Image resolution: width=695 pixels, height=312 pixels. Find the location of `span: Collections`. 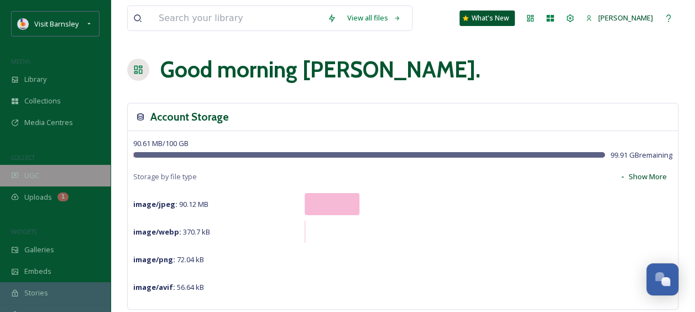

span: Collections is located at coordinates (43, 101).